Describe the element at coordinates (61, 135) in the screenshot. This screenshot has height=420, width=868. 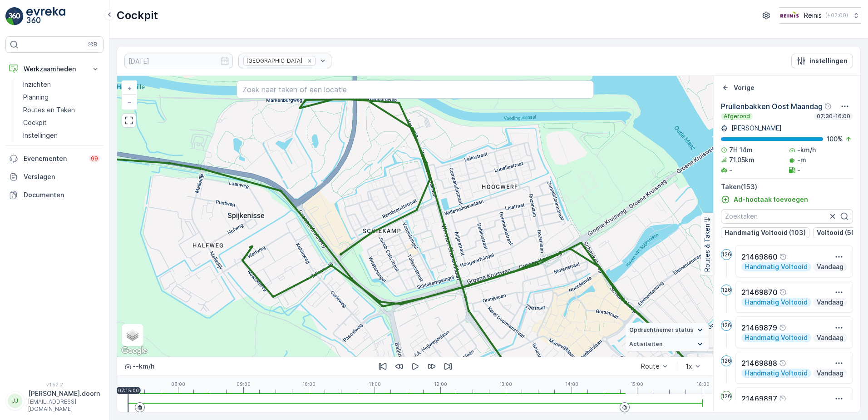
I see `a: Instellingen` at that location.